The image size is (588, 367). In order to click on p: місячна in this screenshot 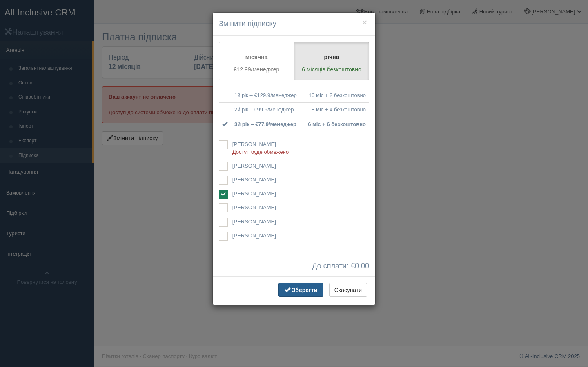, I will do `click(257, 57)`.